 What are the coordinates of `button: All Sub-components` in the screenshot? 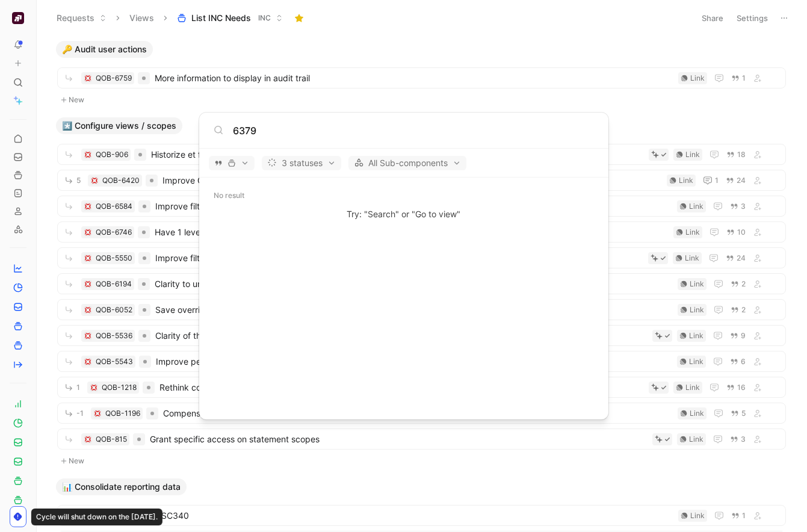 It's located at (407, 163).